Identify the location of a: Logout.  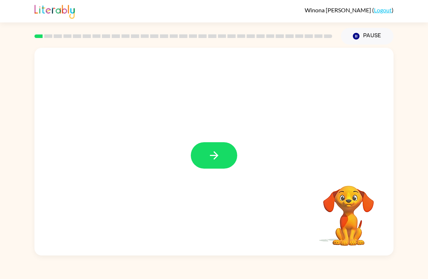
(382, 10).